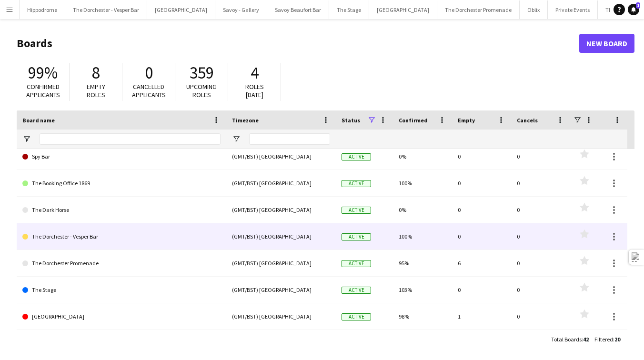  Describe the element at coordinates (586, 339) in the screenshot. I see `span: 42` at that location.